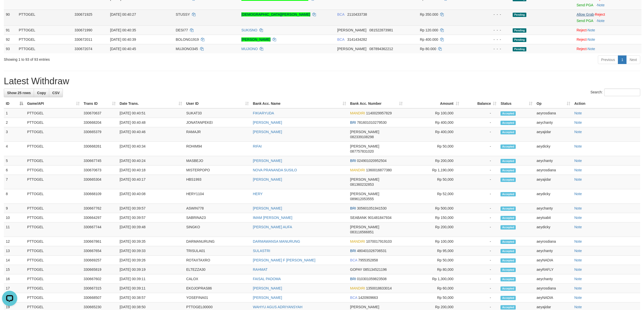  I want to click on td: aeytsabit, so click(553, 218).